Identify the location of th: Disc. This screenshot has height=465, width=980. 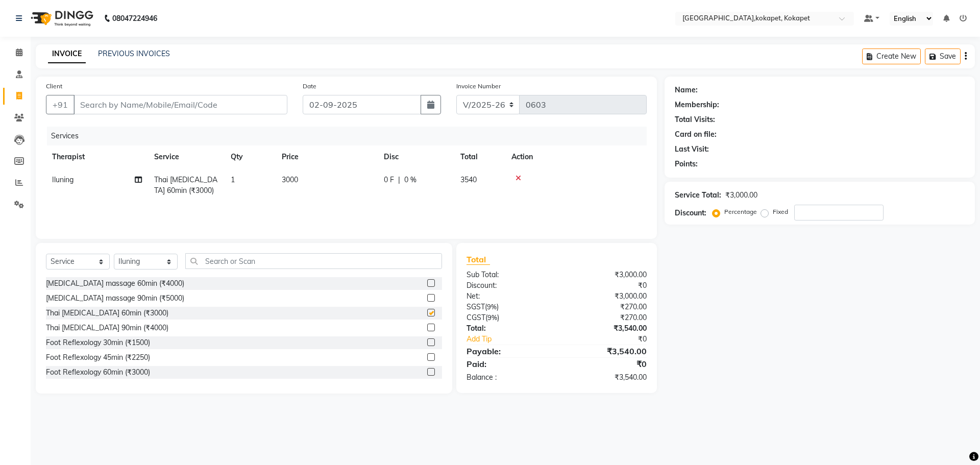
(416, 157).